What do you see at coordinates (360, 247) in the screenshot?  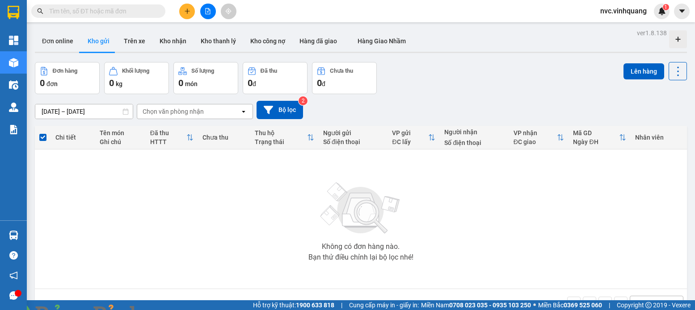 I see `div: Không có đơn hàng nào.` at bounding box center [360, 247].